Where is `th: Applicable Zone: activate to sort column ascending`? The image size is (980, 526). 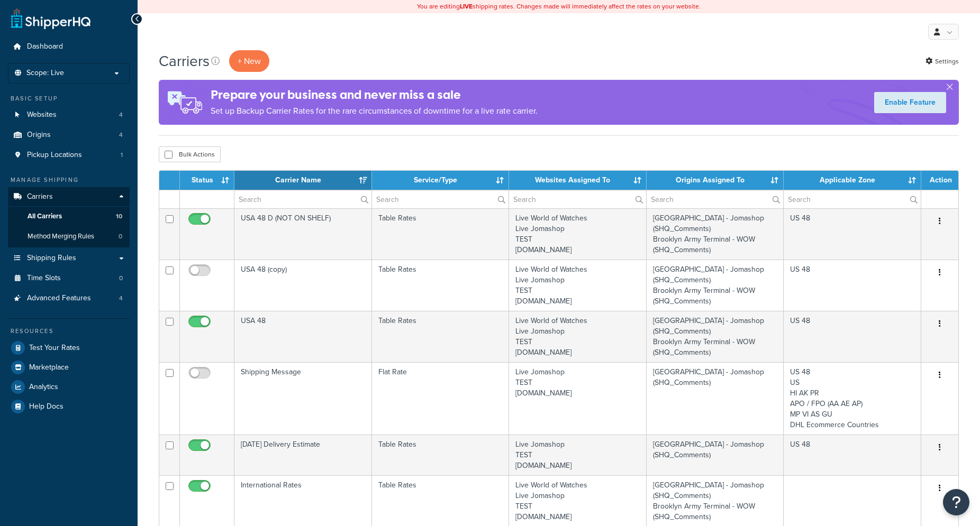
th: Applicable Zone: activate to sort column ascending is located at coordinates (853, 181).